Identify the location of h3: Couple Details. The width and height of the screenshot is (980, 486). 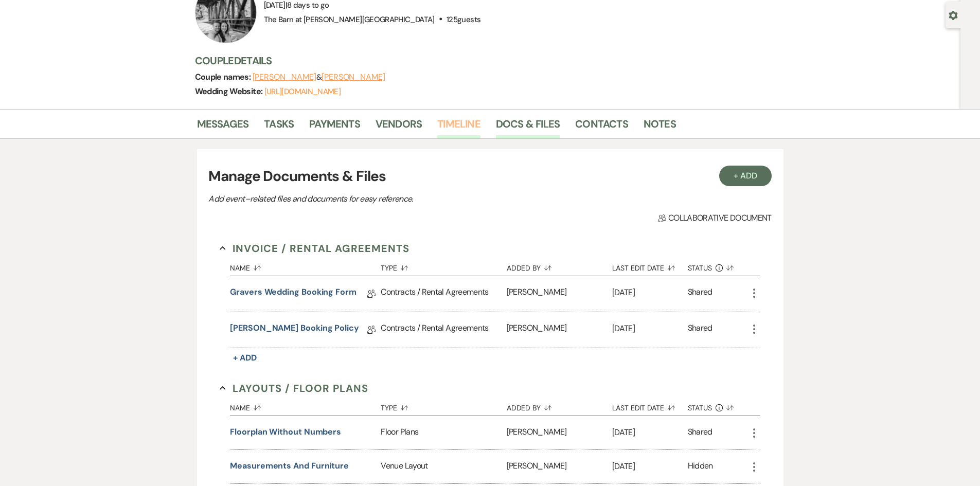
(483, 61).